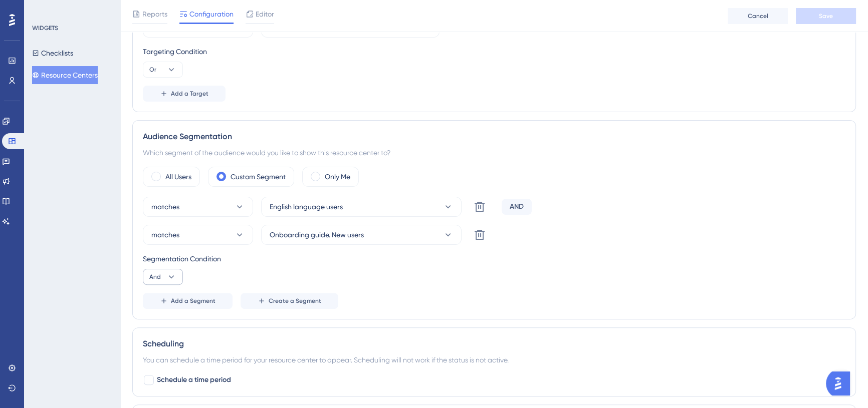  Describe the element at coordinates (12, 15) in the screenshot. I see `img: launcher-image-alternative-text` at that location.